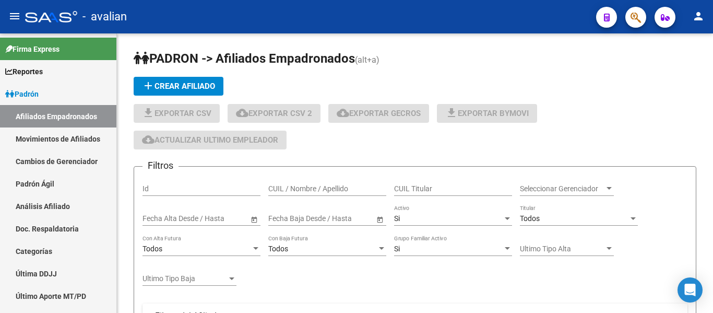 Image resolution: width=713 pixels, height=313 pixels. I want to click on h3: Filtros, so click(160, 166).